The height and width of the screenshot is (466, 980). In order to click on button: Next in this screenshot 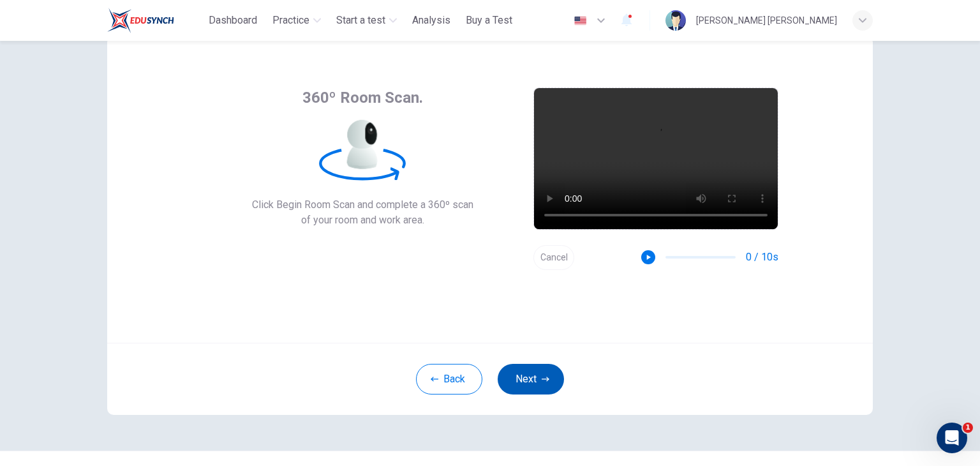, I will do `click(531, 379)`.